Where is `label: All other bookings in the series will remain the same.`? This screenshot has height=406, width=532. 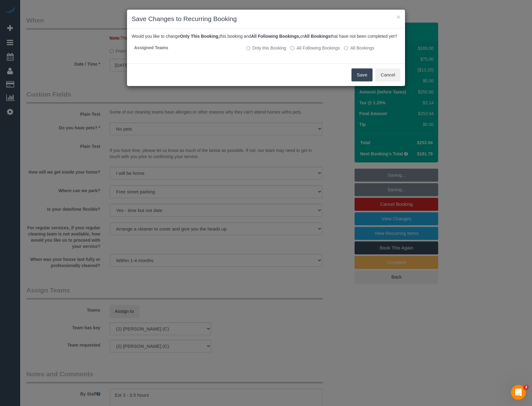 label: All other bookings in the series will remain the same. is located at coordinates (266, 48).